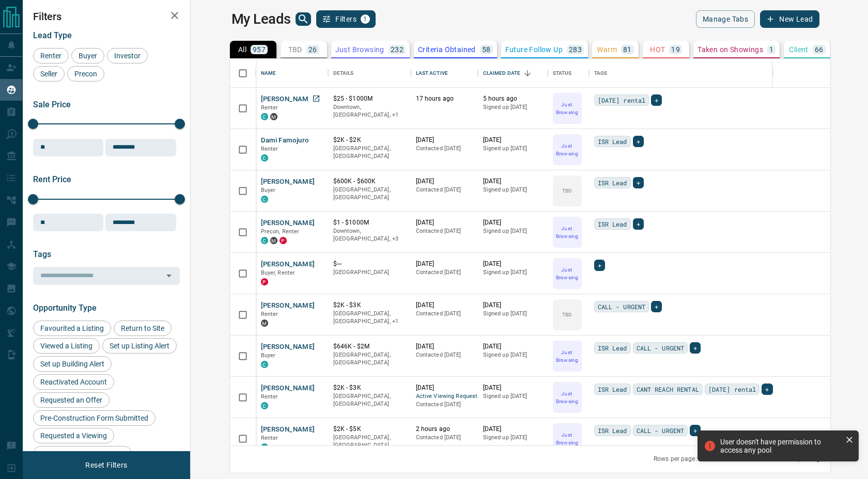  What do you see at coordinates (71, 400) in the screenshot?
I see `span: Requested an Offer` at bounding box center [71, 400].